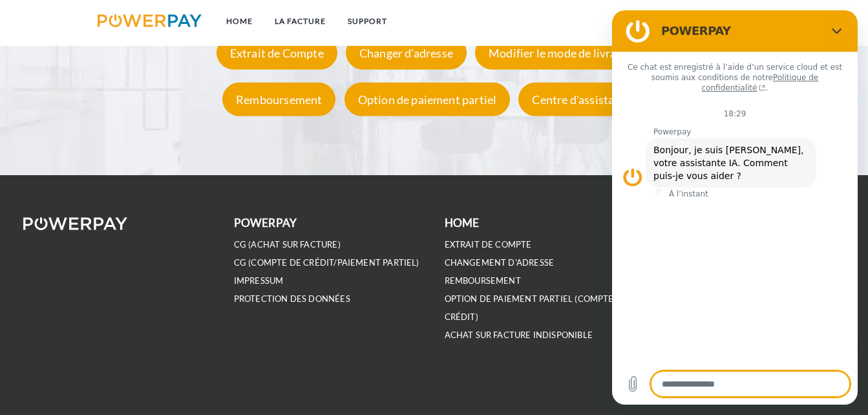 The width and height of the screenshot is (868, 415). What do you see at coordinates (143, 121) in the screenshot?
I see `p: Powerpay` at bounding box center [143, 121].